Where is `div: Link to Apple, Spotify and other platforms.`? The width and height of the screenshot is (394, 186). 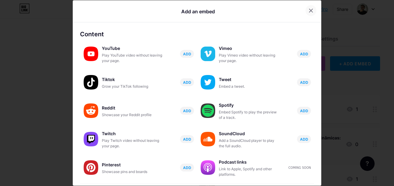
div: Link to Apple, Spotify and other platforms. is located at coordinates (249, 172).